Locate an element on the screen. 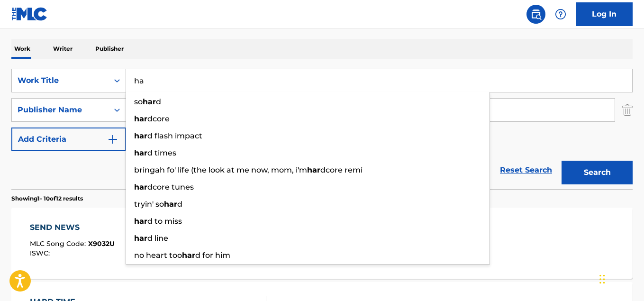 This screenshot has width=644, height=301. div: Help is located at coordinates (561, 14).